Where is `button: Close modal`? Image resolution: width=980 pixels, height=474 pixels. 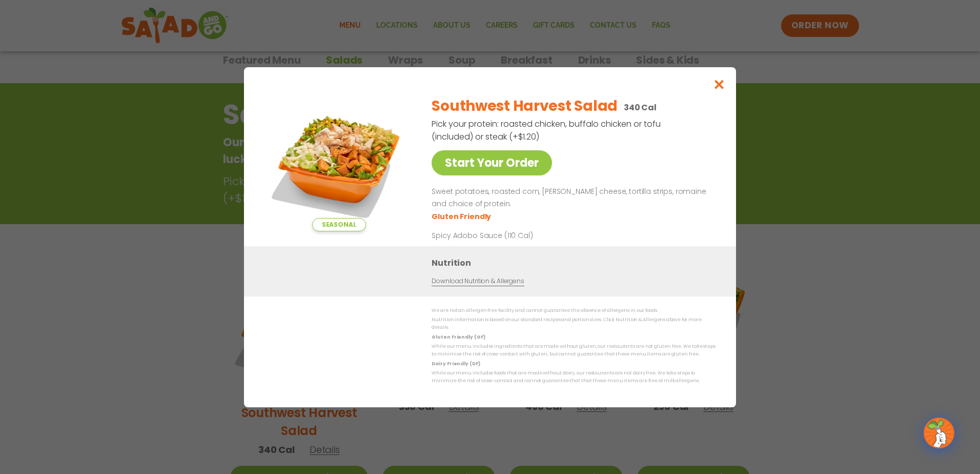
button: Close modal is located at coordinates (720, 84).